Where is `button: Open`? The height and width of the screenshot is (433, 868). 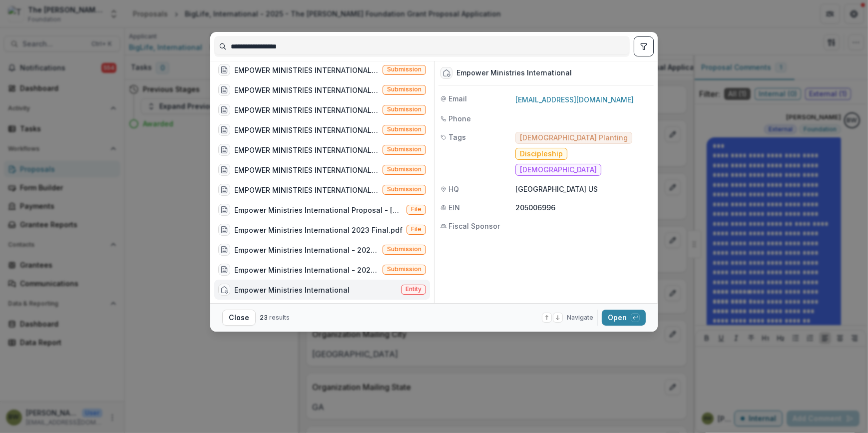 button: Open is located at coordinates (624, 318).